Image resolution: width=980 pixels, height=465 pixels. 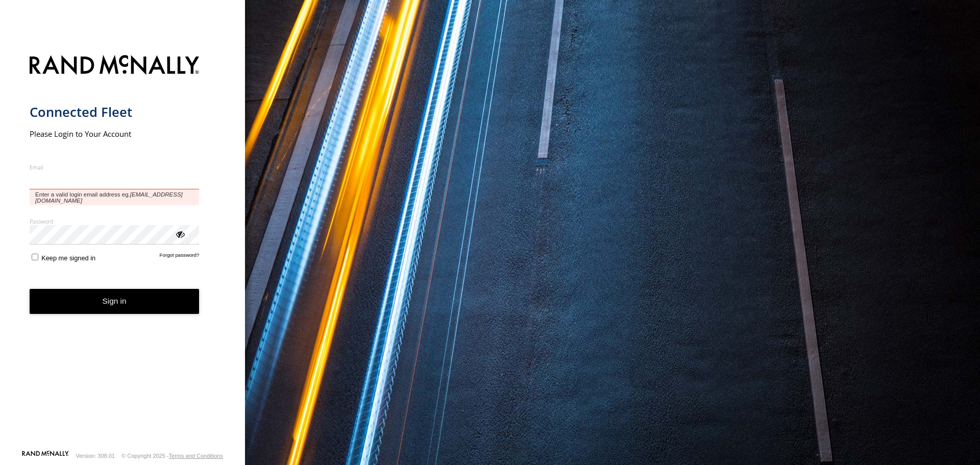 I want to click on h1: Connected Fleet, so click(x=114, y=112).